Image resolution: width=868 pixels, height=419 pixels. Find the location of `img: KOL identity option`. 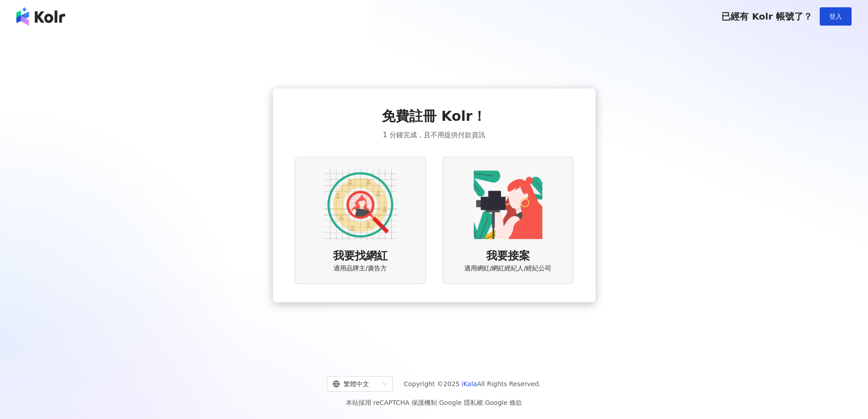

img: KOL identity option is located at coordinates (508, 205).